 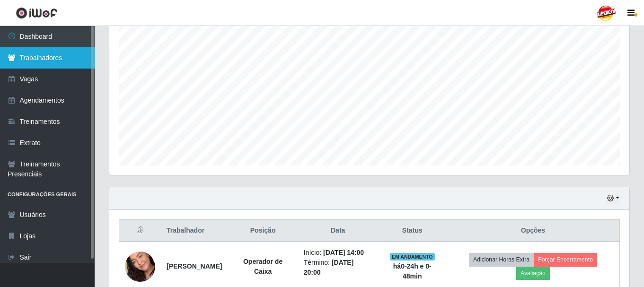 I want to click on th: Trabalhador, so click(x=194, y=231).